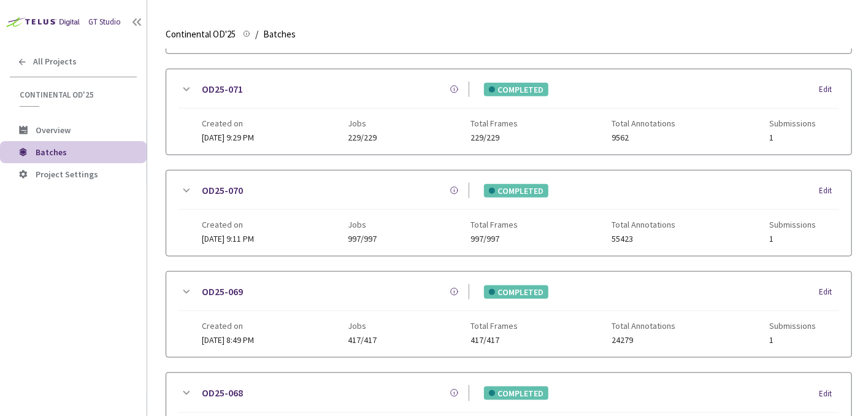 This screenshot has height=416, width=868. I want to click on span: 24279, so click(643, 340).